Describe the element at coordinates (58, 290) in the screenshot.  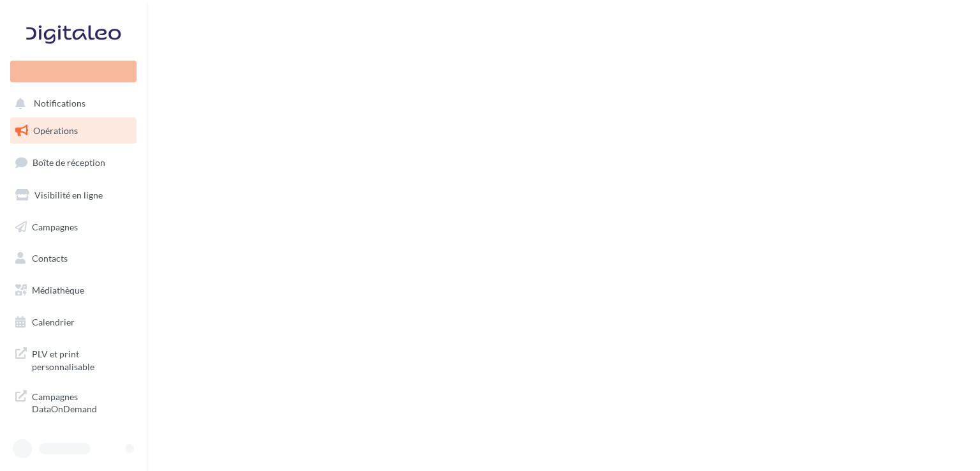
I see `span: Médiathèque` at that location.